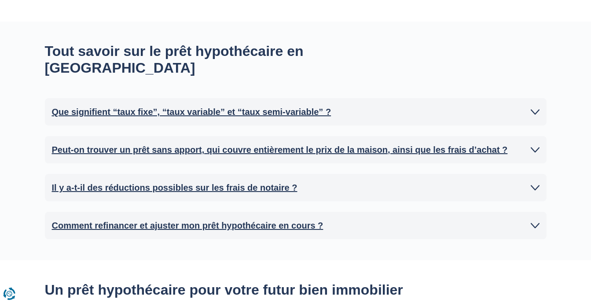 The image size is (591, 303). I want to click on a: Comment refinancer et ajuster mon prêt hypothécaire en cours ?, so click(296, 225).